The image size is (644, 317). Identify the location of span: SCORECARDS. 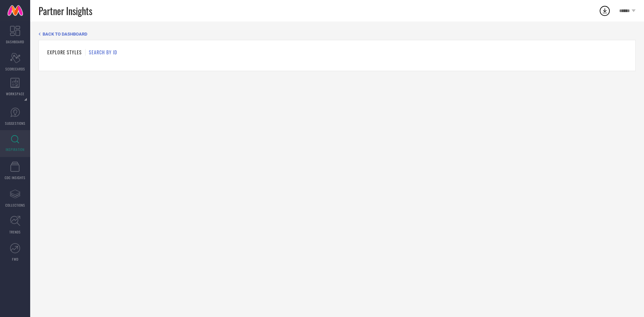
(15, 69).